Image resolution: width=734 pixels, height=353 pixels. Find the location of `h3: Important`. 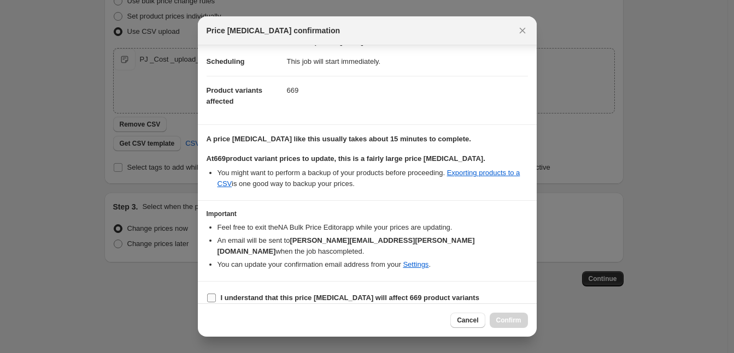

h3: Important is located at coordinates (367, 214).